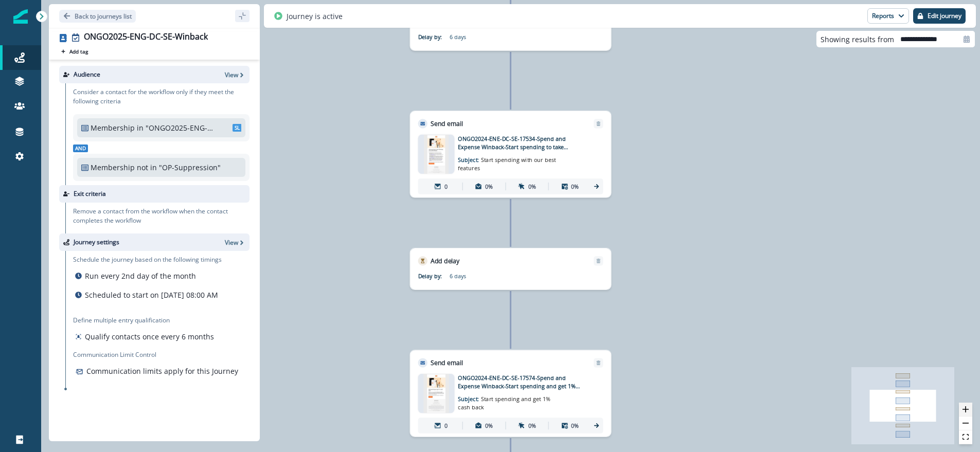  Describe the element at coordinates (90, 194) in the screenshot. I see `p: Exit criteria` at that location.